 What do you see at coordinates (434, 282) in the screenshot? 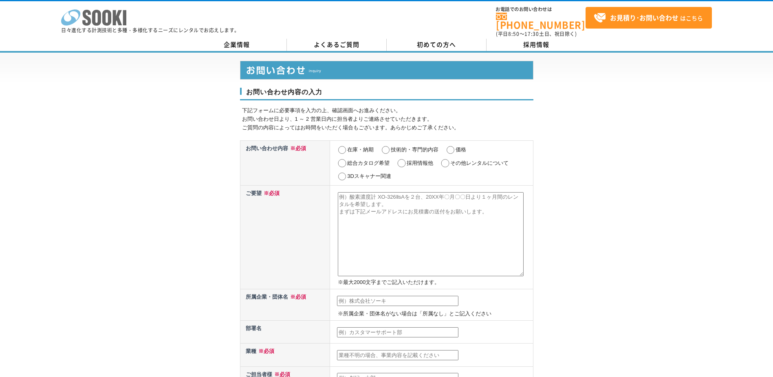
I see `p: ※最大2000文字までご記入いただけます。` at bounding box center [434, 282].